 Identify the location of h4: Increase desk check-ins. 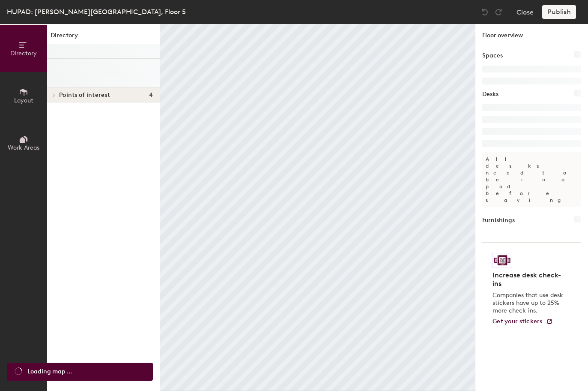
(529, 280).